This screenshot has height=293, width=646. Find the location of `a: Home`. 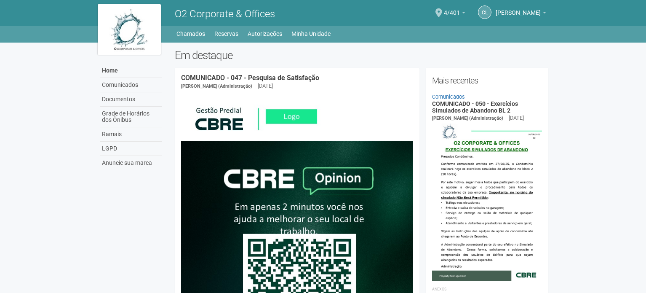

a: Home is located at coordinates (131, 71).